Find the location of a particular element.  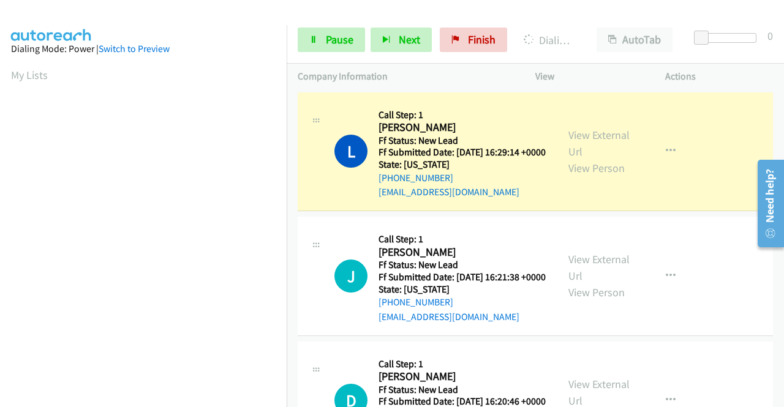

h1: L is located at coordinates (351, 151).